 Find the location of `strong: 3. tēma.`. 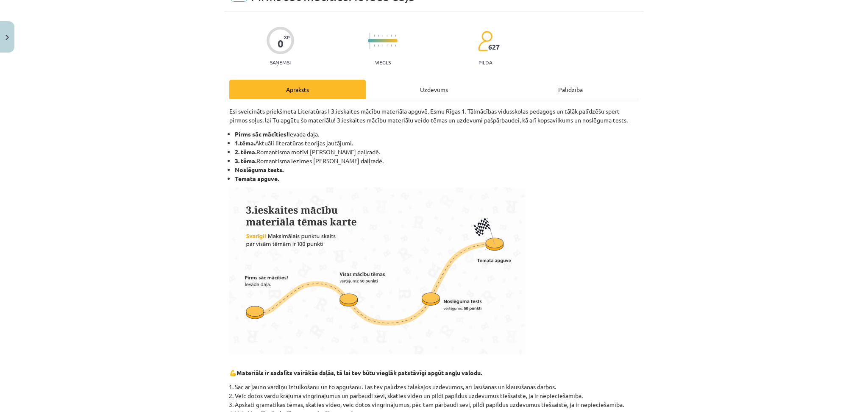

strong: 3. tēma. is located at coordinates (245, 161).